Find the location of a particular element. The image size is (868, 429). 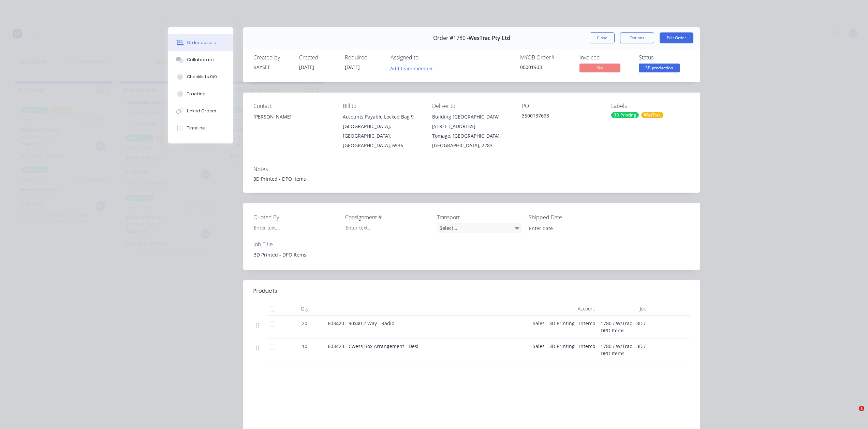

div: 00001903 is located at coordinates (546, 67).